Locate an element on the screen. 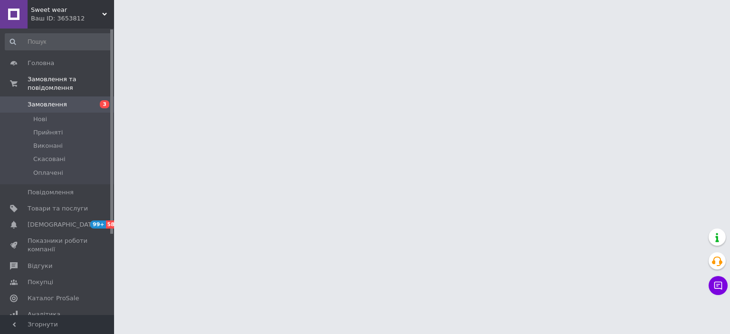 Image resolution: width=730 pixels, height=334 pixels. span: Головна is located at coordinates (41, 63).